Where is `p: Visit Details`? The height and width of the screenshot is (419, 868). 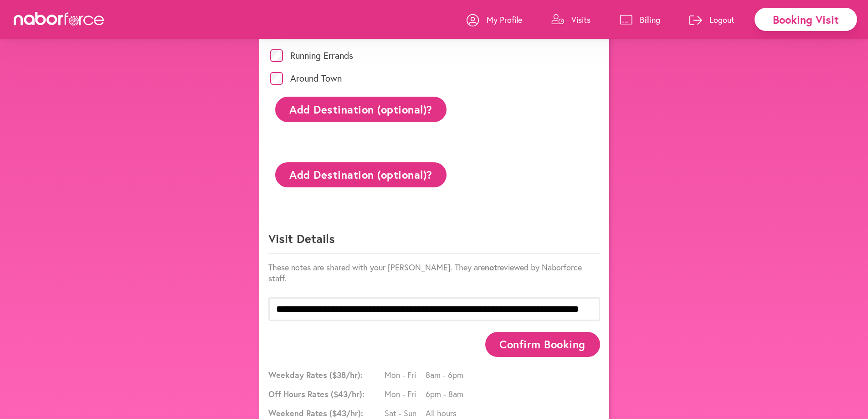
p: Visit Details is located at coordinates (434, 242).